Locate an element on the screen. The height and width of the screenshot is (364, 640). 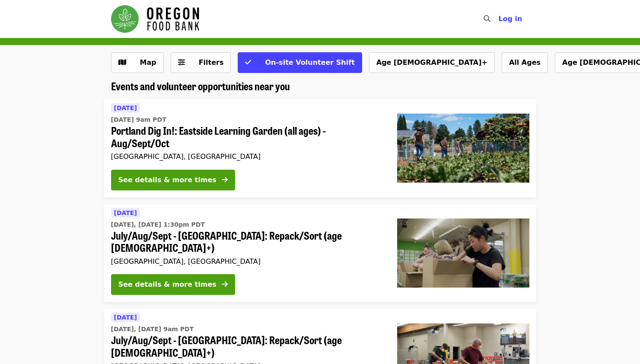
input: Search is located at coordinates (499, 19).